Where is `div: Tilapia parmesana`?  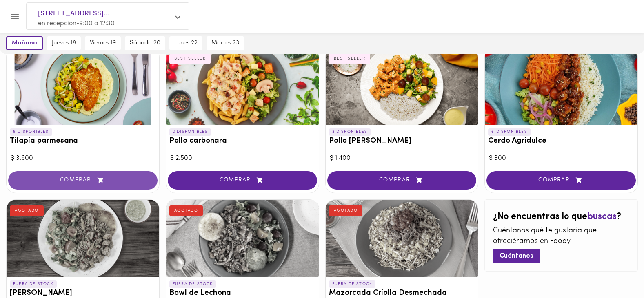 div: Tilapia parmesana is located at coordinates (83, 87).